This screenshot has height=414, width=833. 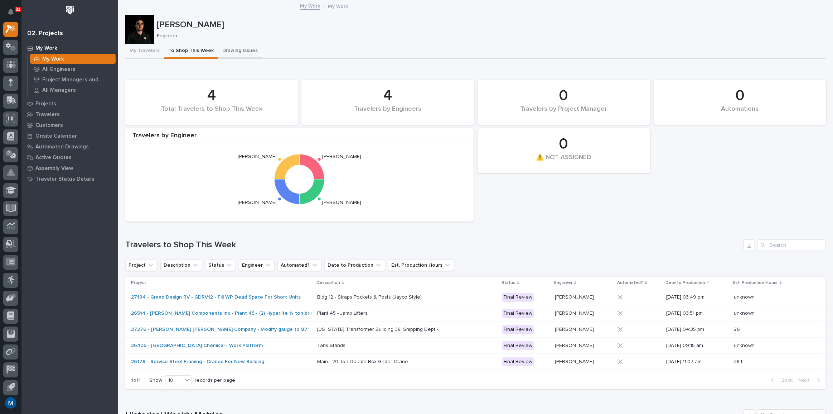 What do you see at coordinates (45, 34) in the screenshot?
I see `div: 02. Projects` at bounding box center [45, 34].